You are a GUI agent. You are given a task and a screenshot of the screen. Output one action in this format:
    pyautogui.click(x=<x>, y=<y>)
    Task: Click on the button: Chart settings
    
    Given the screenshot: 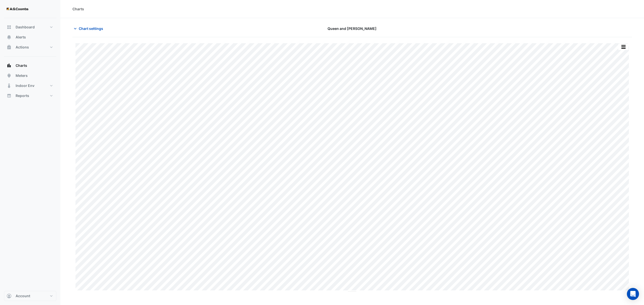 What is the action you would take?
    pyautogui.click(x=89, y=28)
    